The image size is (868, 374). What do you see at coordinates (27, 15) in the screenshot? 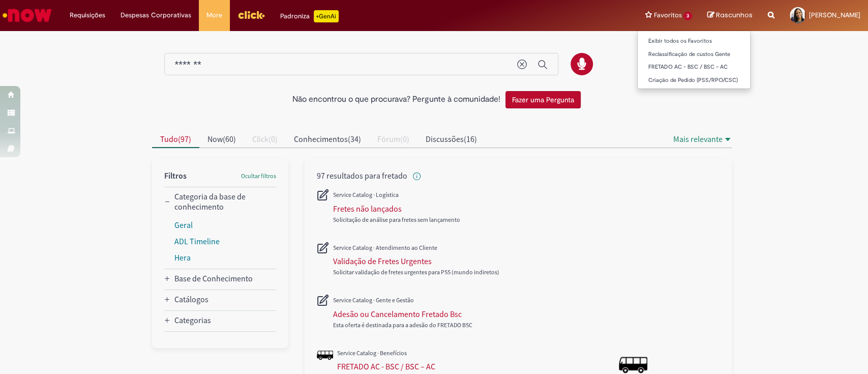
I see `img: ServiceNow` at bounding box center [27, 15].